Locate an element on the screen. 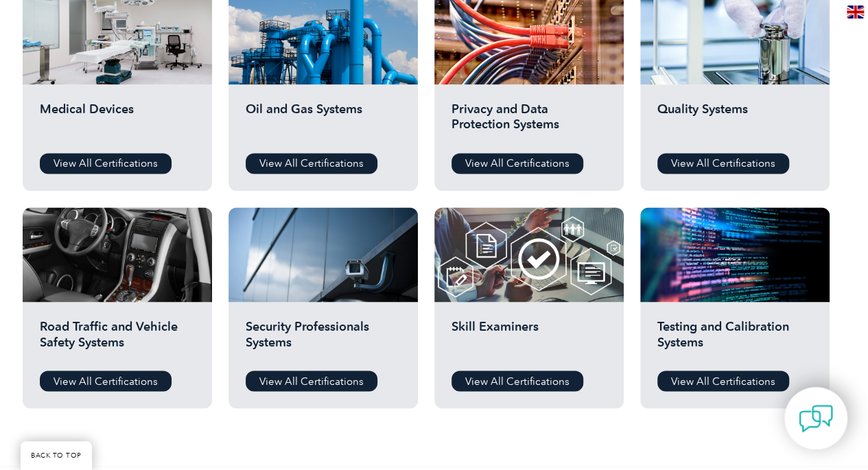 This screenshot has width=868, height=470. h2: Testing and Calibration Systems is located at coordinates (735, 339).